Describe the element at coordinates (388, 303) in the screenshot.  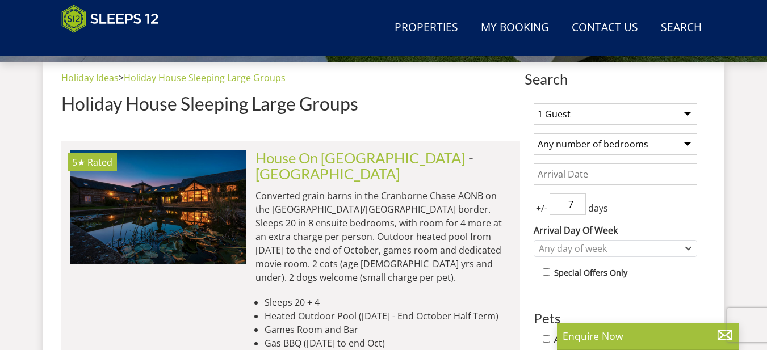
I see `li: Sleeps 20 + 4` at that location.